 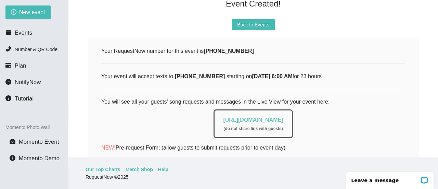 What do you see at coordinates (39, 141) in the screenshot?
I see `span: Momento Event` at bounding box center [39, 141].